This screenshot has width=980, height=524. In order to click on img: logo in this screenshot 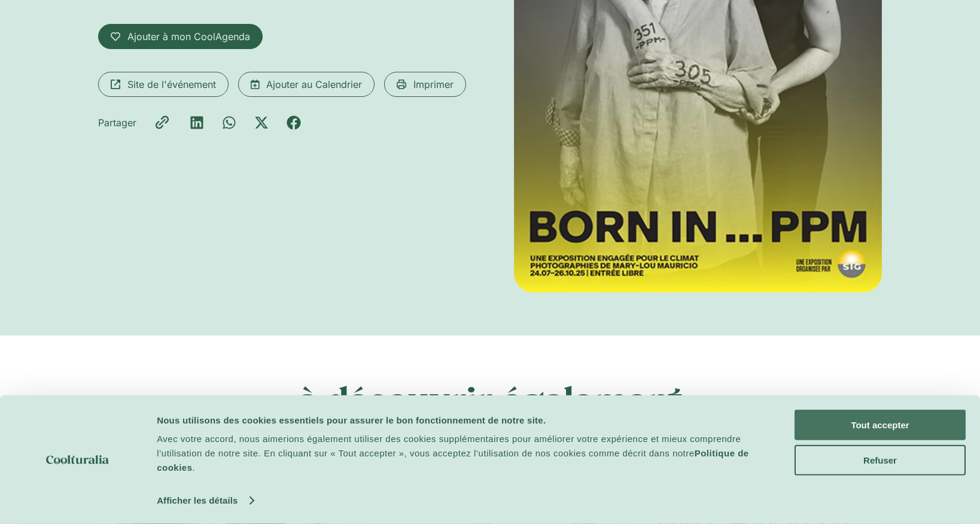, I will do `click(77, 460)`.